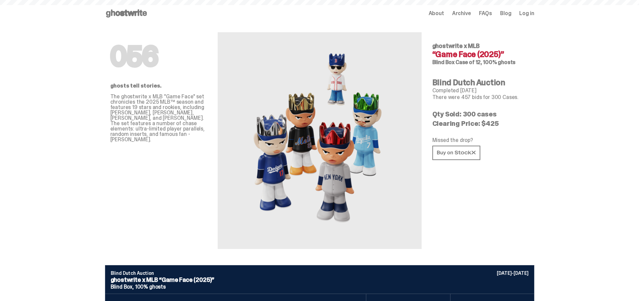  I want to click on span: 100% ghosts, so click(150, 287).